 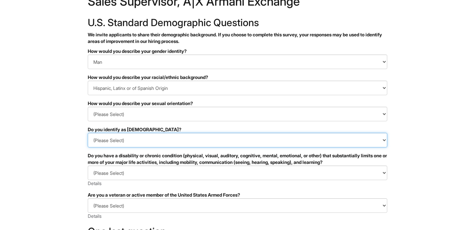 What do you see at coordinates (237, 172) in the screenshot?
I see `select: Do you have a disability or chronic condition (physical, visual, auditory, cognitive, mental, emo...` at bounding box center [237, 172].